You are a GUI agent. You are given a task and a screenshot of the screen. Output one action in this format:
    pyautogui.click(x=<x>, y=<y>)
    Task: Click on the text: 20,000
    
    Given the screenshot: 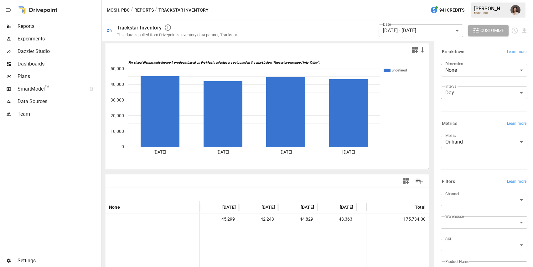 What is the action you would take?
    pyautogui.click(x=117, y=116)
    